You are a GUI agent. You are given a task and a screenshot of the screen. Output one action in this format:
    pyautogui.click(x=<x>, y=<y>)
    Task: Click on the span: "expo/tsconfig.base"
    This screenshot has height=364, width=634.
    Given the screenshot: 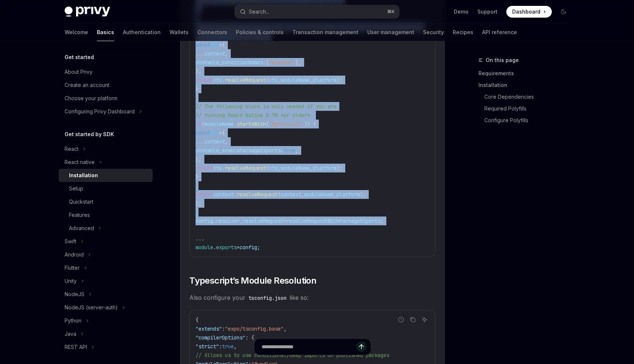 What is the action you would take?
    pyautogui.click(x=255, y=329)
    